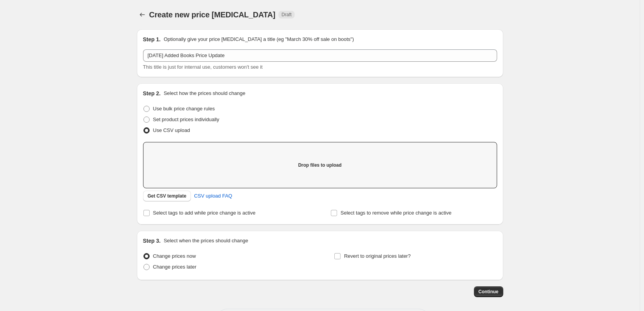 This screenshot has width=644, height=311. Describe the element at coordinates (489, 292) in the screenshot. I see `button: Continue` at that location.